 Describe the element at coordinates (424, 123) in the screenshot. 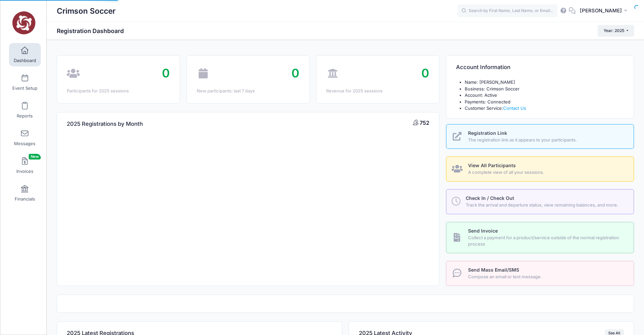

I see `span: 752` at that location.